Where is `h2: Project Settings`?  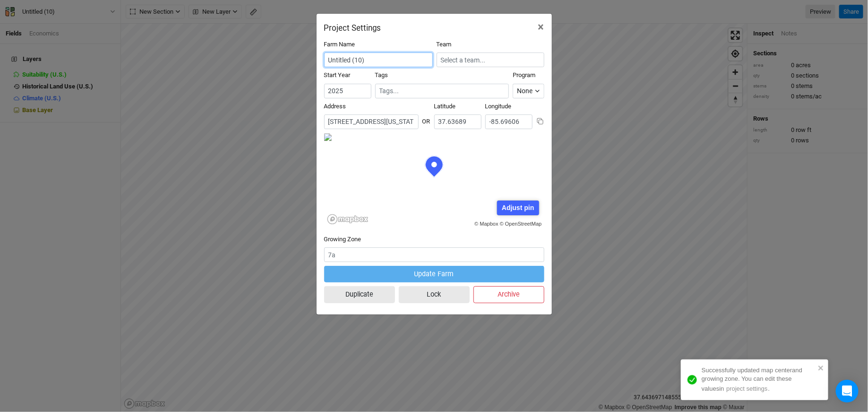 h2: Project Settings is located at coordinates (353, 28).